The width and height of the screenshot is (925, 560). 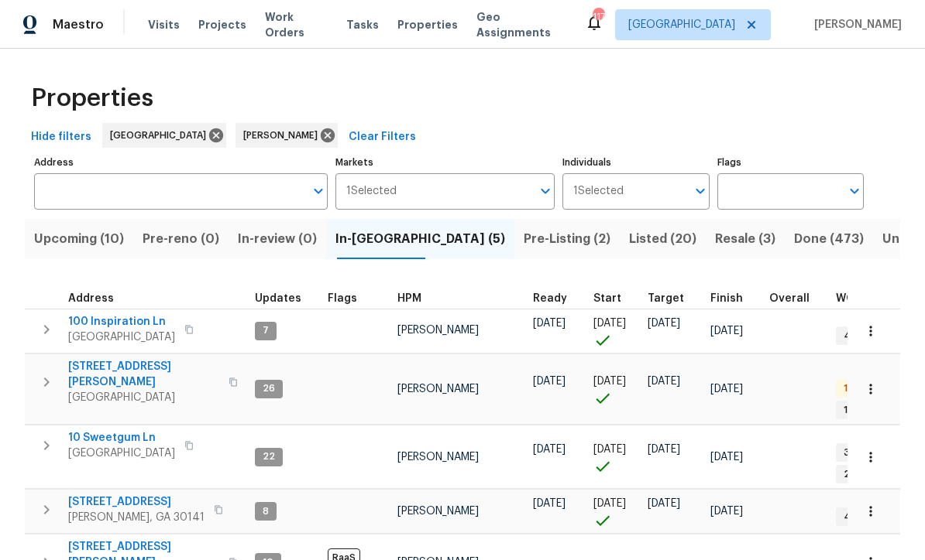 I want to click on span: 3 WIP, so click(x=856, y=453).